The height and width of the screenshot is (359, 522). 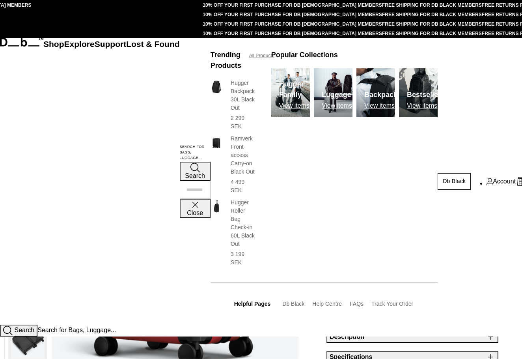 What do you see at coordinates (501, 181) in the screenshot?
I see `a: Account` at bounding box center [501, 181].